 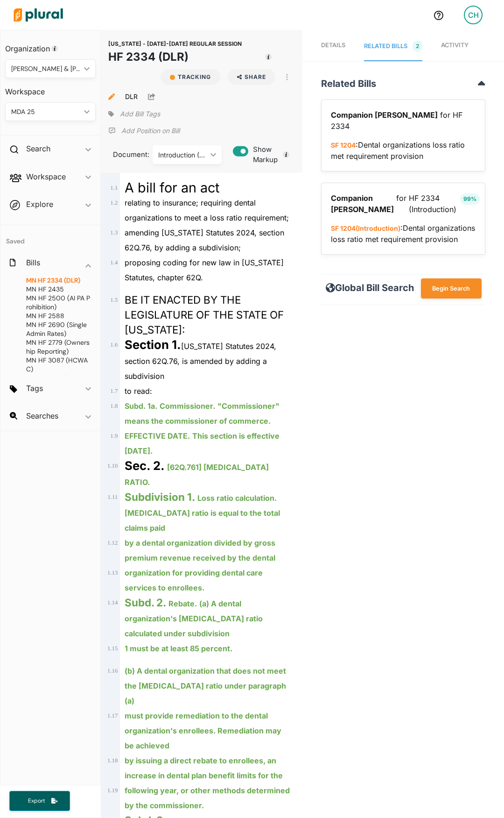 What do you see at coordinates (58, 302) in the screenshot?
I see `span: HF 2500 (AI PA Prohibition)` at bounding box center [58, 302].